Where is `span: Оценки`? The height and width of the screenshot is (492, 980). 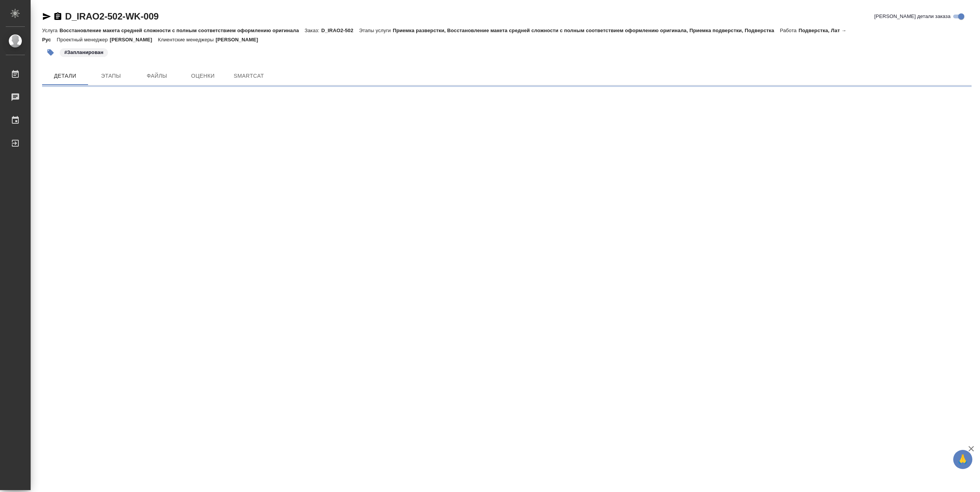 span: Оценки is located at coordinates (203, 76).